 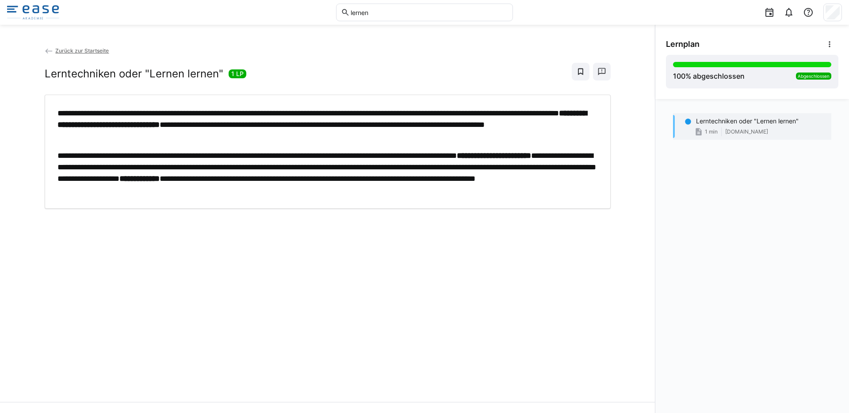 I want to click on div: % abgeschlossen, so click(x=709, y=76).